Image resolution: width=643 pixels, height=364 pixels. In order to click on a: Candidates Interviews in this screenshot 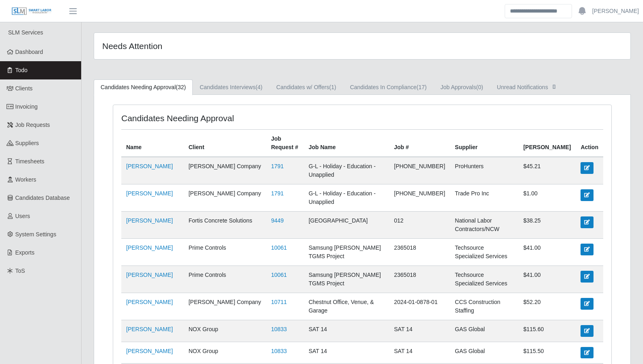, I will do `click(231, 87)`.